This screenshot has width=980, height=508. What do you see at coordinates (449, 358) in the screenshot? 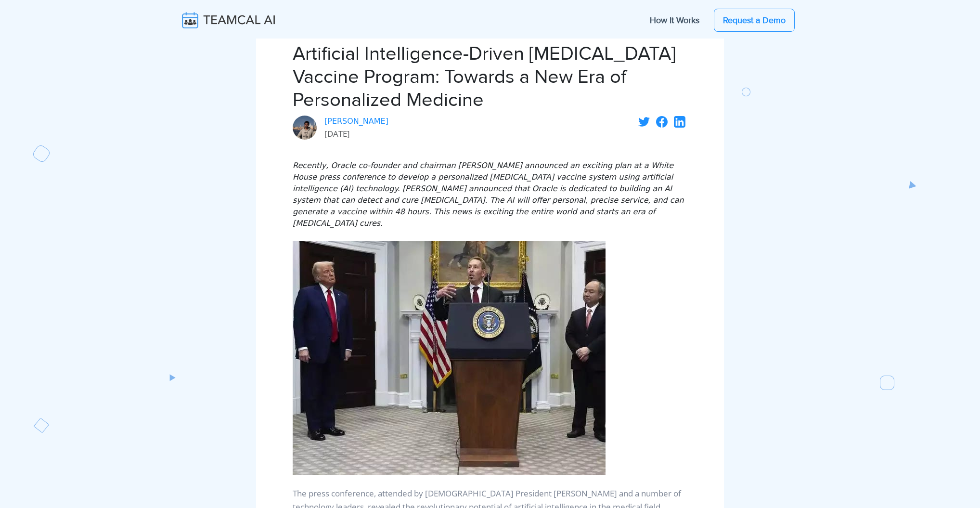
I see `img: image of Artificial Intelligence-Driven Cancer Vaccine Program: Towards a New Era of Personalized...` at bounding box center [449, 358].